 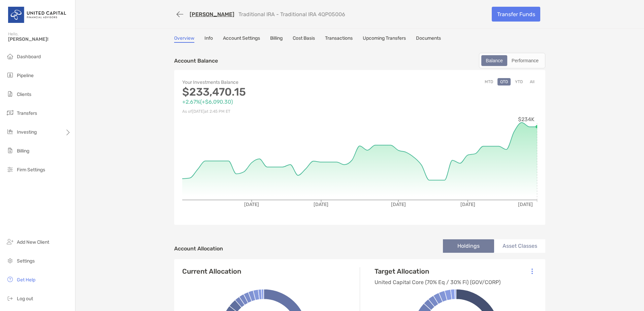 What do you see at coordinates (488, 82) in the screenshot?
I see `button: MTD` at bounding box center [488, 82].